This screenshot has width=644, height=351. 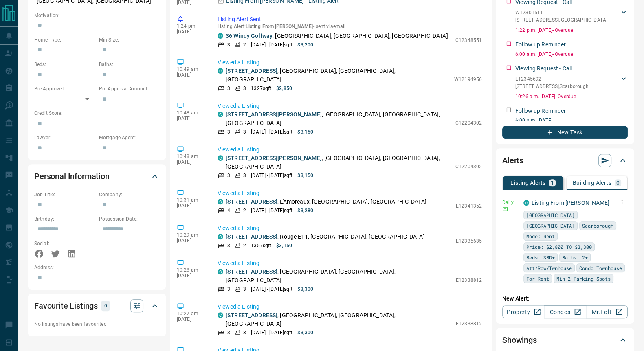 I want to click on p: 10:29 am, so click(x=191, y=235).